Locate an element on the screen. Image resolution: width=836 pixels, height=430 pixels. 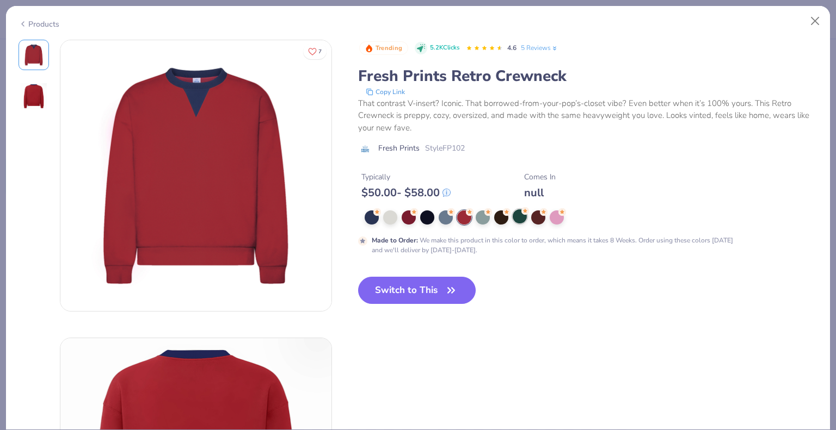
div: Typically is located at coordinates (406, 177).